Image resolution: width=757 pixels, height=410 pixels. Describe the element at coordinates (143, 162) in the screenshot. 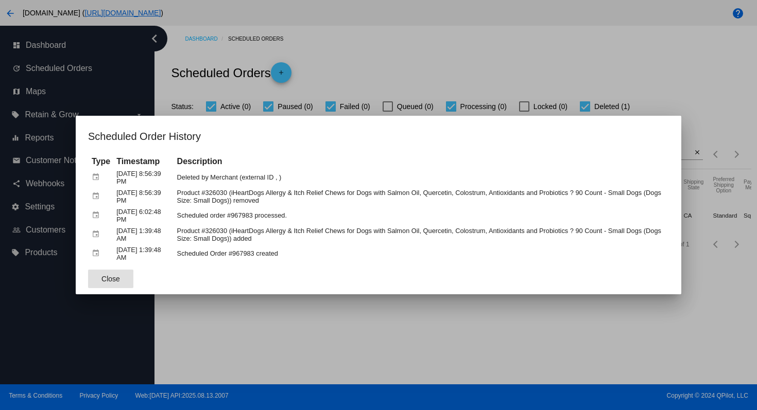

I see `th: Timestamp` at that location.